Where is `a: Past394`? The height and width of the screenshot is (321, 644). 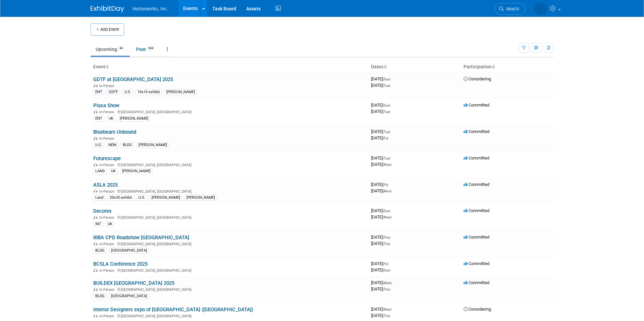 a: Past394 is located at coordinates (146, 49).